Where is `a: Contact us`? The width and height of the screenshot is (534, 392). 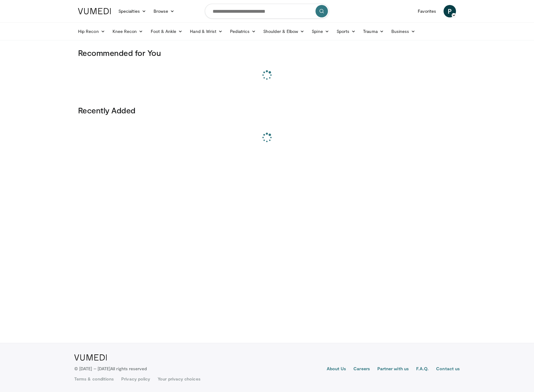 a: Contact us is located at coordinates (448, 369).